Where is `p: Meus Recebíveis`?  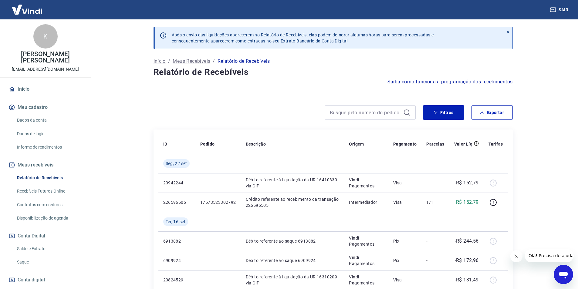
p: Meus Recebíveis is located at coordinates (192, 61).